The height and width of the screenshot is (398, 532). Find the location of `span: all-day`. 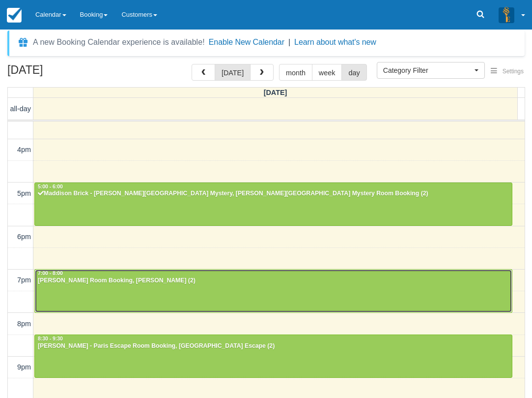

span: all-day is located at coordinates (21, 109).